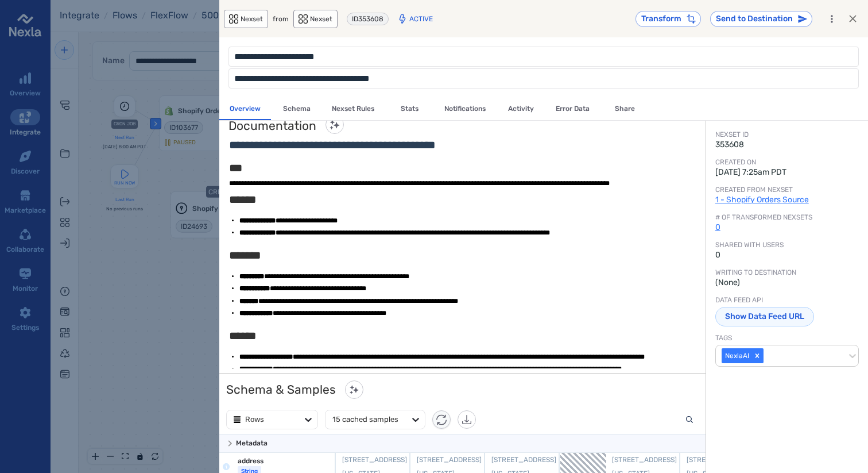 Image resolution: width=868 pixels, height=473 pixels. What do you see at coordinates (281, 19) in the screenshot?
I see `span: from` at bounding box center [281, 19].